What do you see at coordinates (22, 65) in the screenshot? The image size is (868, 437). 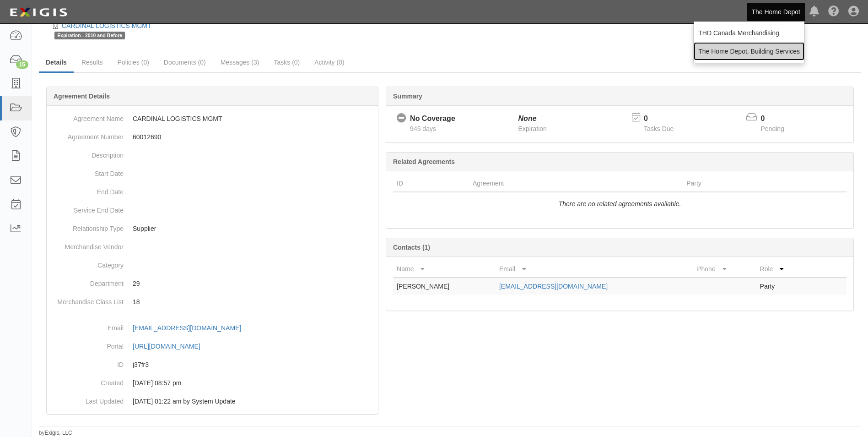 I see `div: 15` at bounding box center [22, 65].